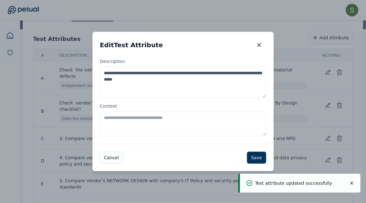  What do you see at coordinates (183, 82) in the screenshot?
I see `textarea: Description` at bounding box center [183, 82].